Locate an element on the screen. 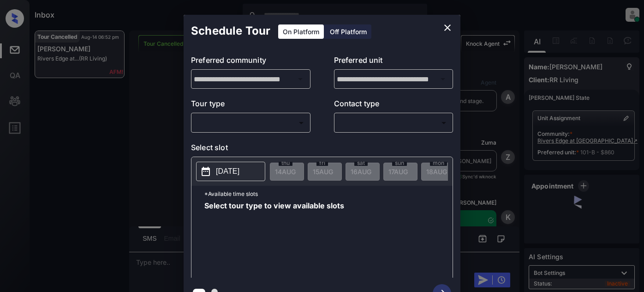 Image resolution: width=644 pixels, height=292 pixels. p: Preferred community is located at coordinates (251, 62).